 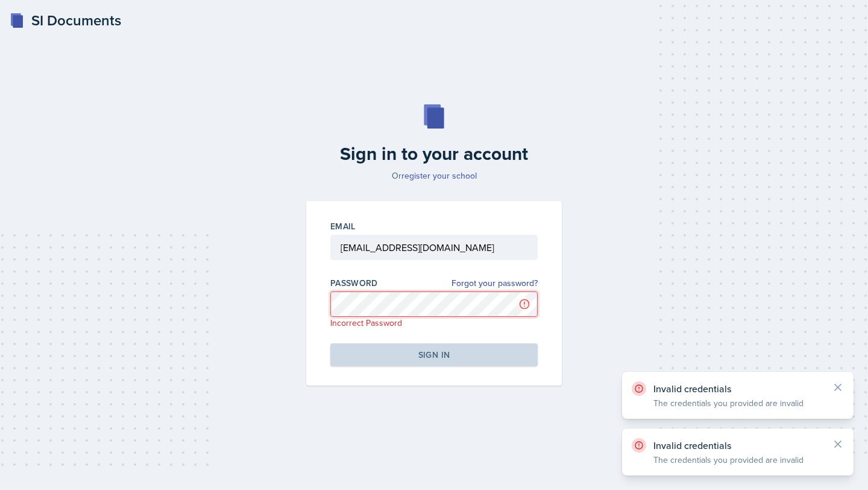 I want to click on div: SI Documents, so click(x=65, y=21).